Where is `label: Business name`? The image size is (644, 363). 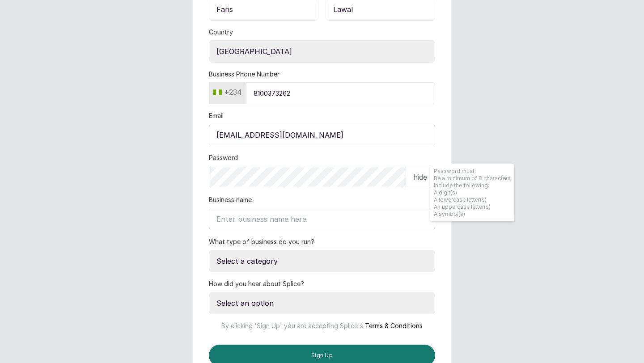
label: Business name is located at coordinates (230, 200).